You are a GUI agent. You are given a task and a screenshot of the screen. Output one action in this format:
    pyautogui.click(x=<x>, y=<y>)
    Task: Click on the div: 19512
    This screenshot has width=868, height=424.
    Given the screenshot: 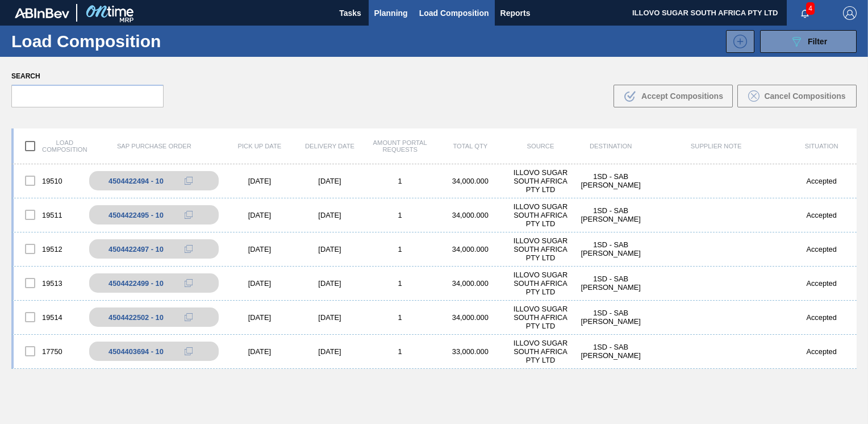 What is the action you would take?
    pyautogui.click(x=49, y=249)
    